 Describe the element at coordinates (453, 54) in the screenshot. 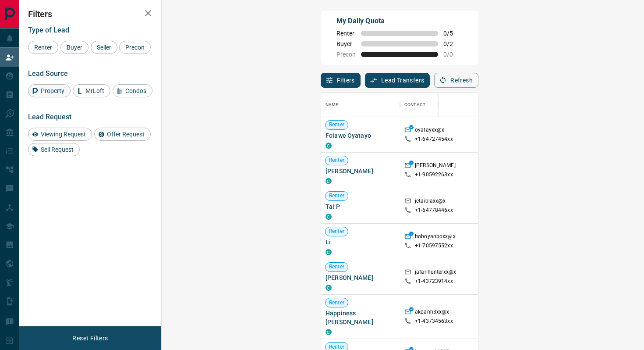

I see `span: 0 / 0` at that location.